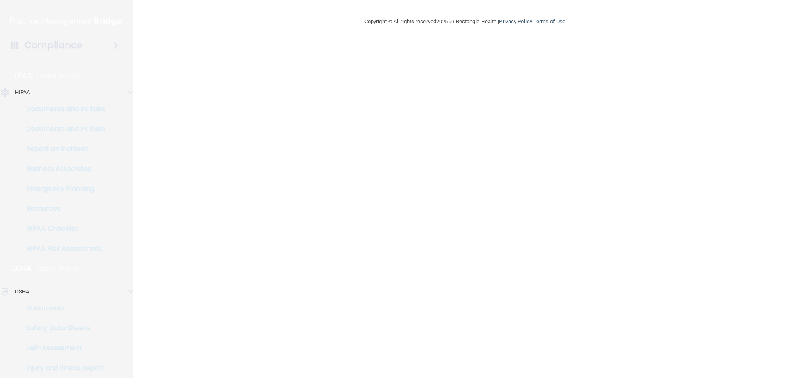  Describe the element at coordinates (62, 348) in the screenshot. I see `p: Self-Assessment` at that location.